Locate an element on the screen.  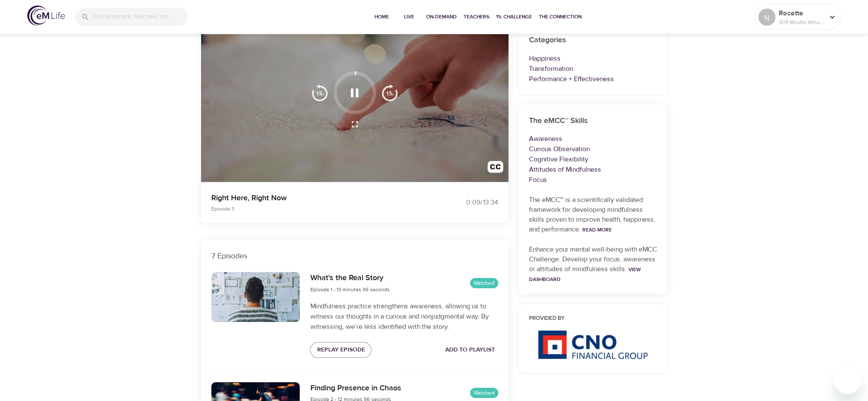
p: Performance + Effectiveness is located at coordinates (593, 79).